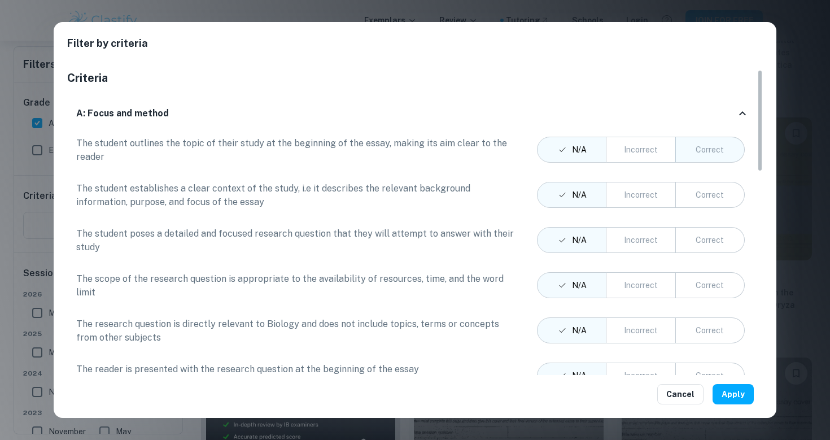  What do you see at coordinates (410, 78) in the screenshot?
I see `h5: Criteria` at bounding box center [410, 78].